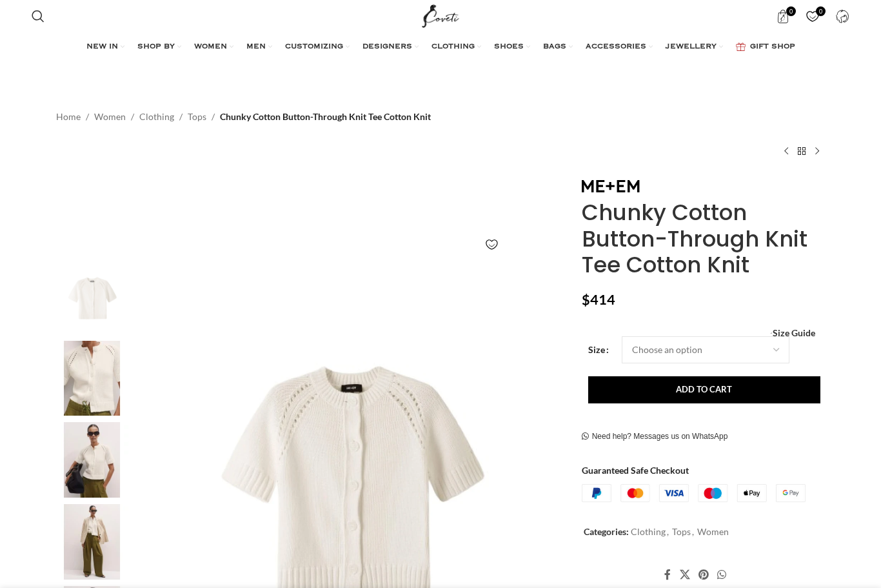 Image resolution: width=881 pixels, height=588 pixels. Describe the element at coordinates (691, 48) in the screenshot. I see `span: JEWELLERY` at that location.